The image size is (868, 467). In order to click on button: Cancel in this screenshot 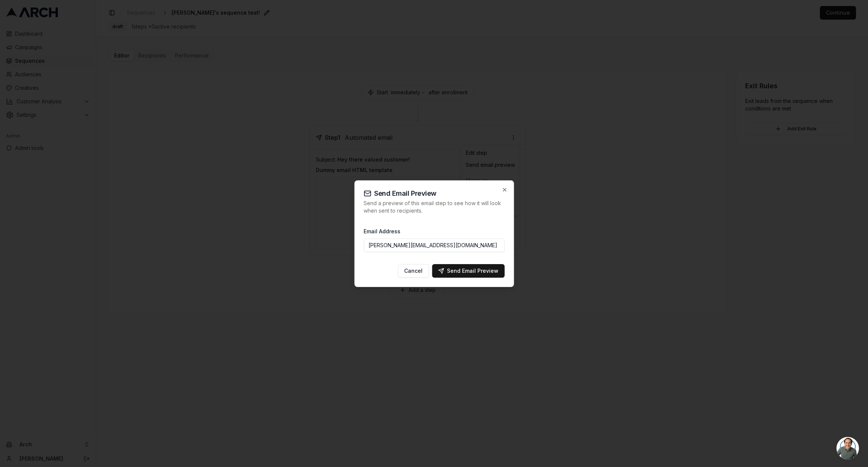, I will do `click(413, 271)`.